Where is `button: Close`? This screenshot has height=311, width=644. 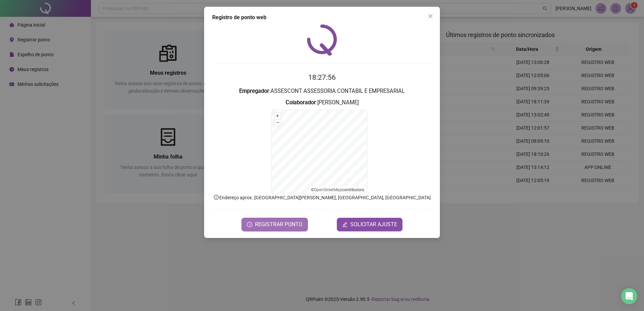 button: Close is located at coordinates (430, 16).